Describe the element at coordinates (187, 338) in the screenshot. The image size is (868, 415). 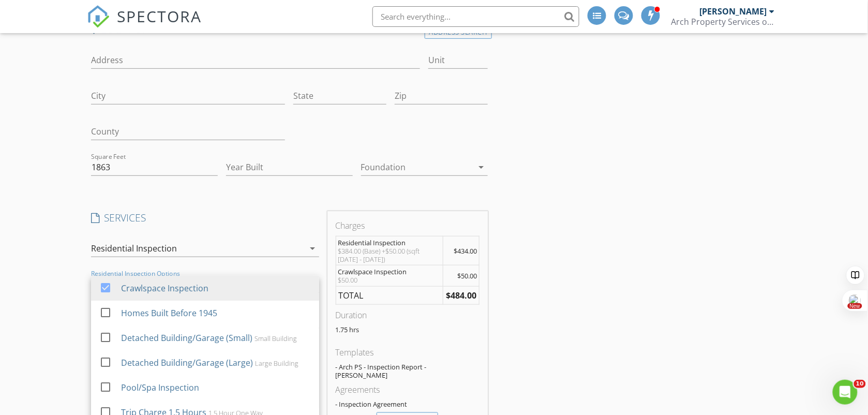
I see `div: Detached Building/Garage (Small)` at that location.